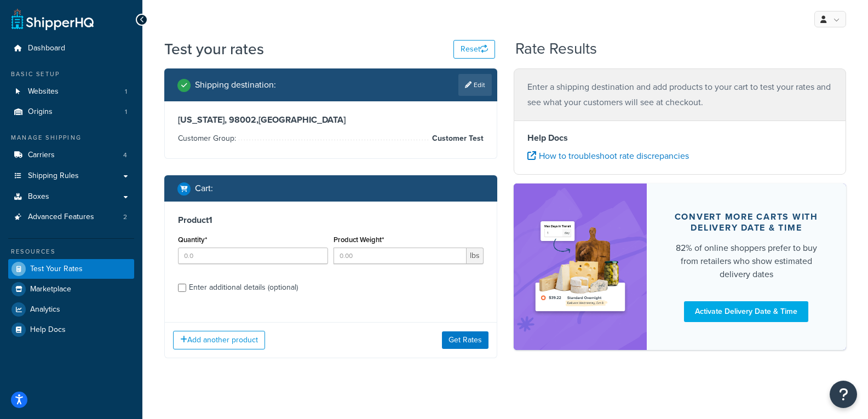  I want to click on li: Shipping Rules, so click(71, 175).